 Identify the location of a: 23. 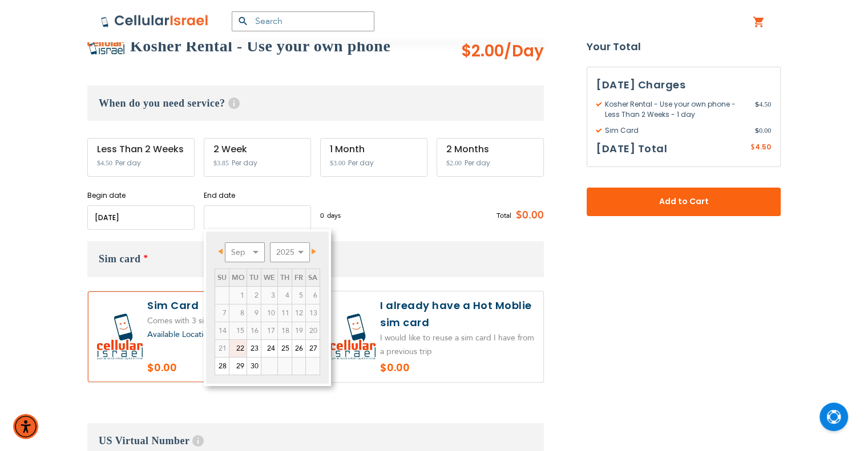
(254, 348).